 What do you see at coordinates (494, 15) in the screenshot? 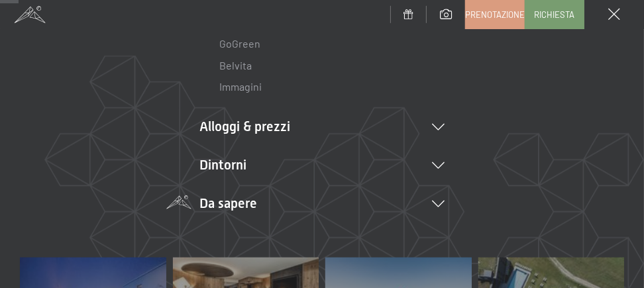
I see `span: Prenotazione` at bounding box center [494, 15].